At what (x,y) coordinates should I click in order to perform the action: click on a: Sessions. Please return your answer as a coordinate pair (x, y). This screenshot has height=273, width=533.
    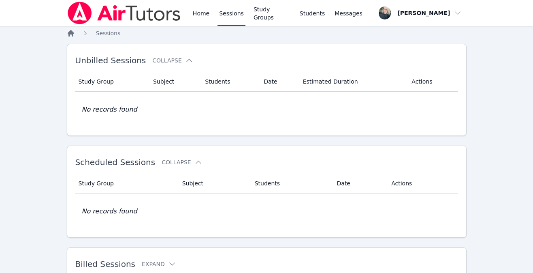
    Looking at the image, I should click on (108, 33).